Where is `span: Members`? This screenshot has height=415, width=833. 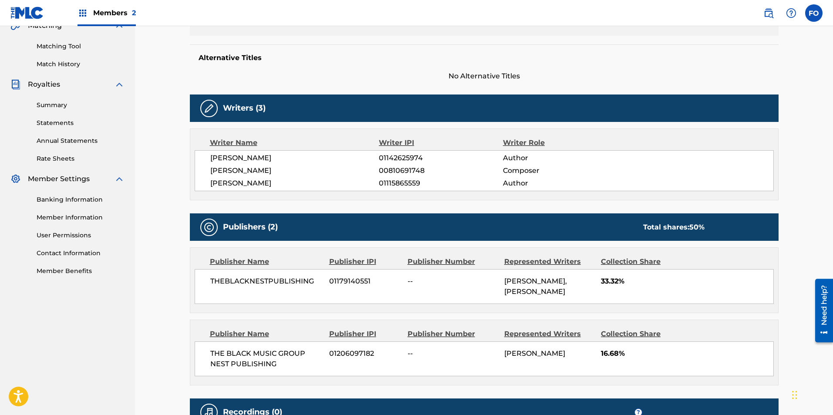 span: Members is located at coordinates (114, 13).